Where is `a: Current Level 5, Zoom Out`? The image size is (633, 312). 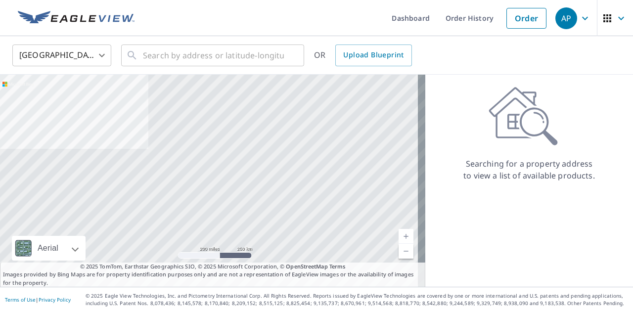 a: Current Level 5, Zoom Out is located at coordinates (406, 251).